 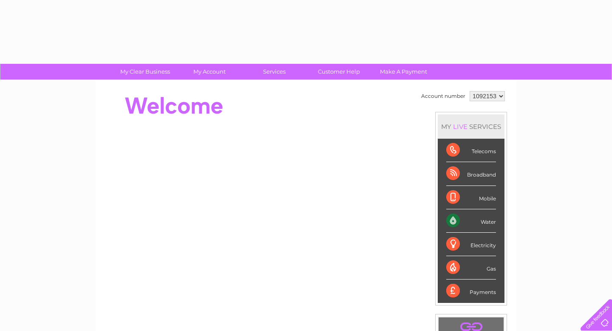 What do you see at coordinates (460, 126) in the screenshot?
I see `div: LIVE` at bounding box center [460, 126].